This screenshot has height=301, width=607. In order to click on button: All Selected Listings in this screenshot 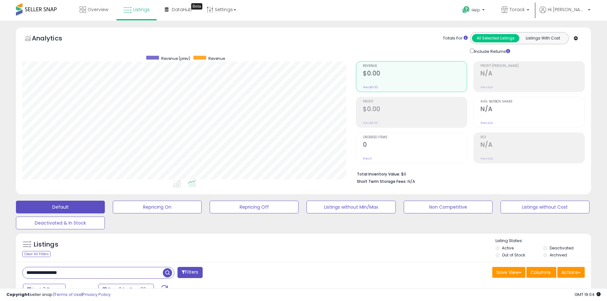, I will do `click(495, 38)`.